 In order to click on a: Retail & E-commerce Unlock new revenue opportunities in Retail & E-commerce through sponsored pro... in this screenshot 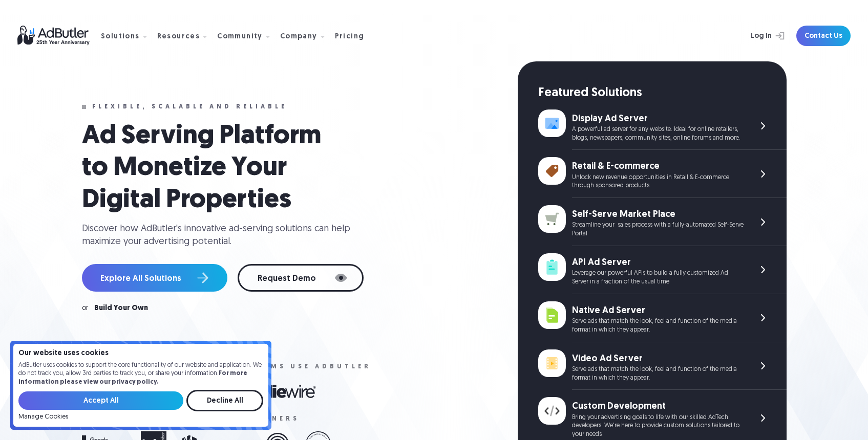, I will do `click(662, 174)`.